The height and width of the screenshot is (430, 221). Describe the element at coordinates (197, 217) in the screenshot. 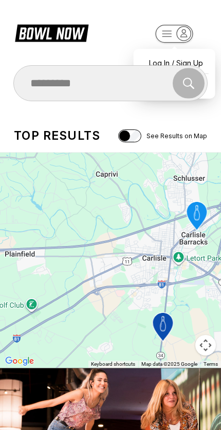

I see `gmp-advanced-marker: Strike Zone Bowling Center` at that location.